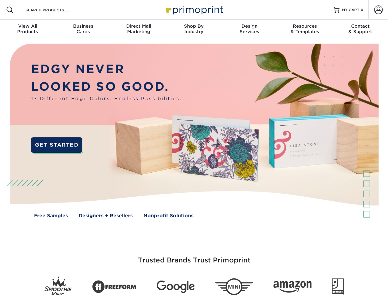  I want to click on span: Resources, so click(304, 26).